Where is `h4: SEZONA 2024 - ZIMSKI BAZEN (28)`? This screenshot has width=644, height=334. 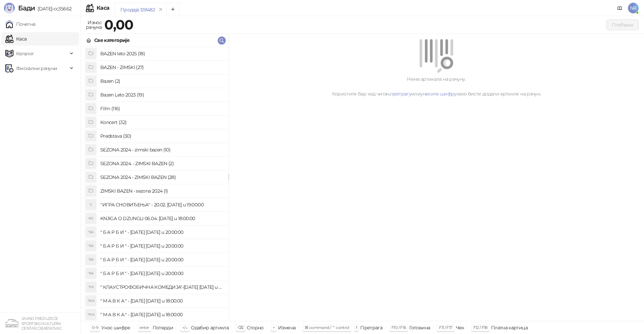 h4: SEZONA 2024 - ZIMSKI BAZEN (28) is located at coordinates (162, 177).